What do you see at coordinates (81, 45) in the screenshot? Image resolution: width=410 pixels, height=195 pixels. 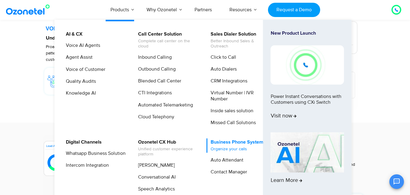 I see `a: Voice AI Agents` at bounding box center [81, 45].